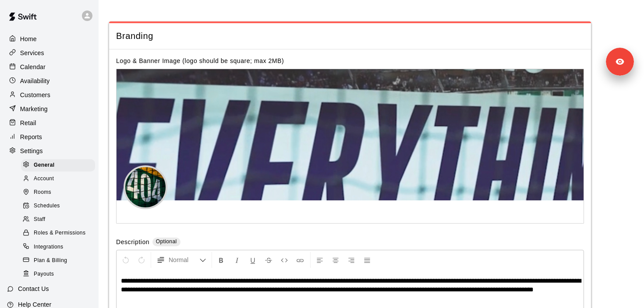 The image size is (644, 308). What do you see at coordinates (126, 260) in the screenshot?
I see `button: Undo` at bounding box center [126, 260].